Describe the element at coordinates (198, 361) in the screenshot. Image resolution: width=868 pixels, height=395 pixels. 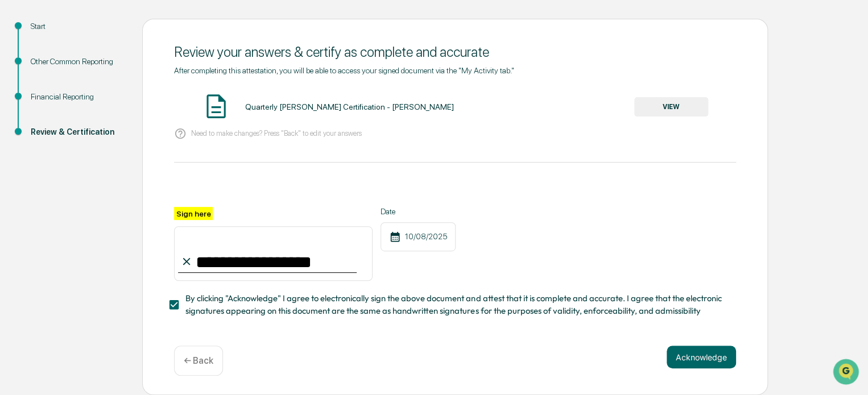
I see `p: ← Back` at that location.